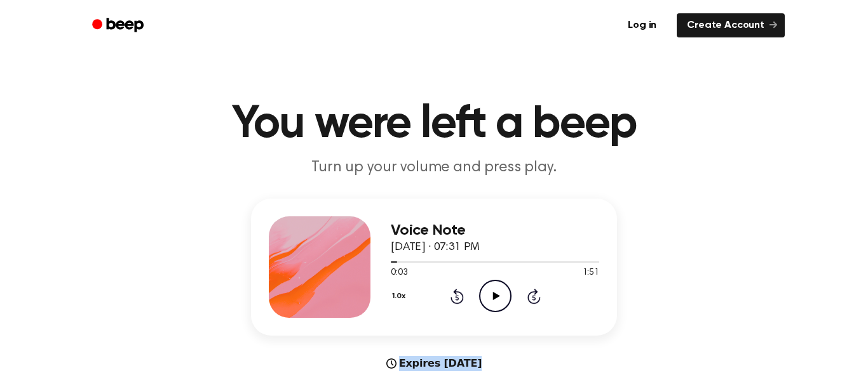 The width and height of the screenshot is (868, 380). I want to click on button: 1.0x, so click(400, 296).